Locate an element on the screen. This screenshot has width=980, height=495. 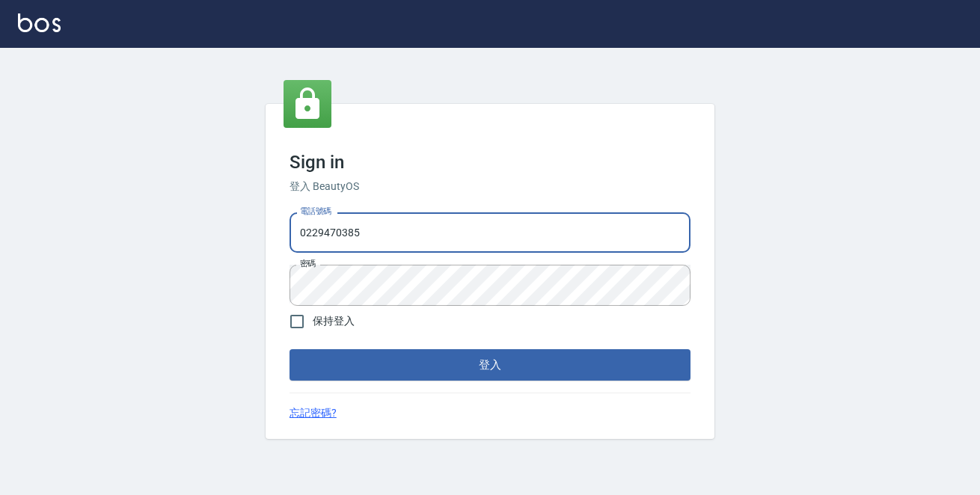
h6: 登入 BeautyOS is located at coordinates (490, 186).